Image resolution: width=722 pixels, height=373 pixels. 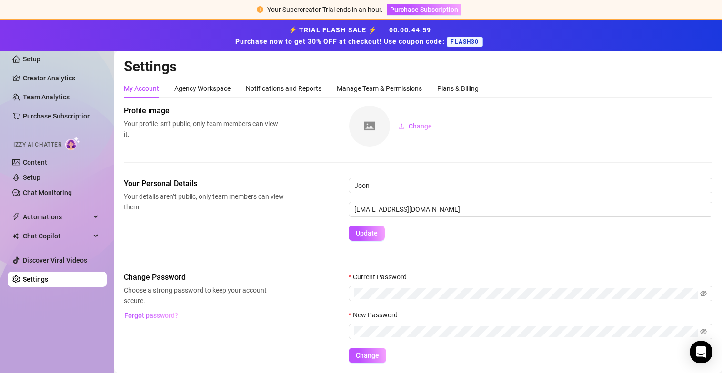 What do you see at coordinates (204, 202) in the screenshot?
I see `span: Your details aren’t public, only team members can view them.` at bounding box center [204, 202].